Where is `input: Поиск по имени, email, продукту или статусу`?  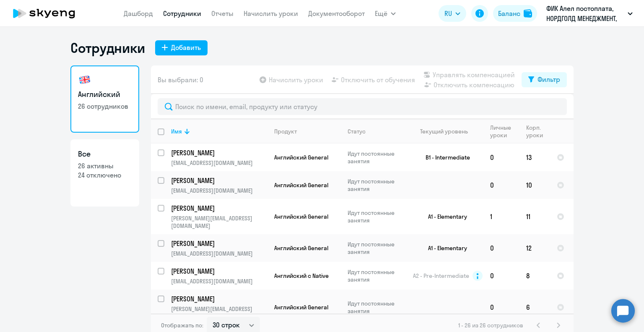 input: Поиск по имени, email, продукту или статусу is located at coordinates (363, 107).